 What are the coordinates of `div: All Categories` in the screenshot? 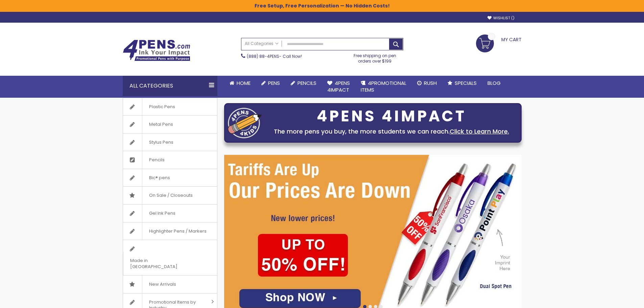 It's located at (170, 86).